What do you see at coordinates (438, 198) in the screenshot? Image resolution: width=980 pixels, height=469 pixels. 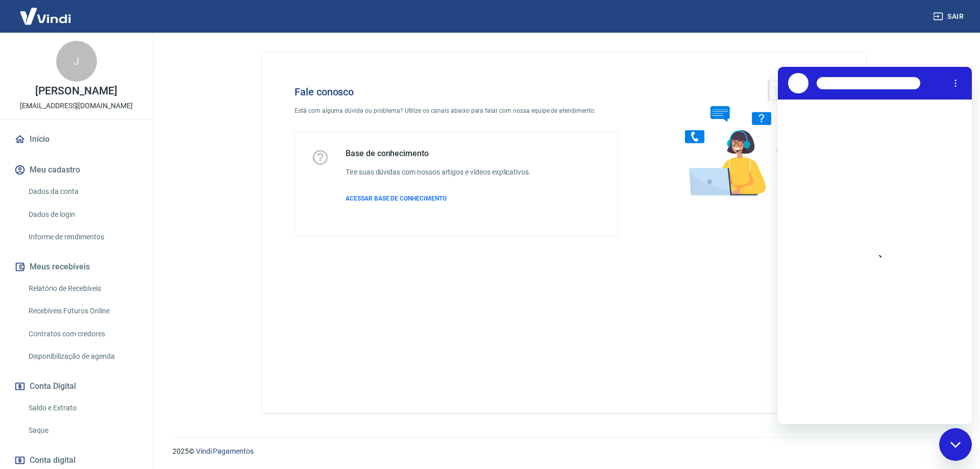 I see `a: ACESSAR BASE DE CONHECIMENTO` at bounding box center [438, 198].